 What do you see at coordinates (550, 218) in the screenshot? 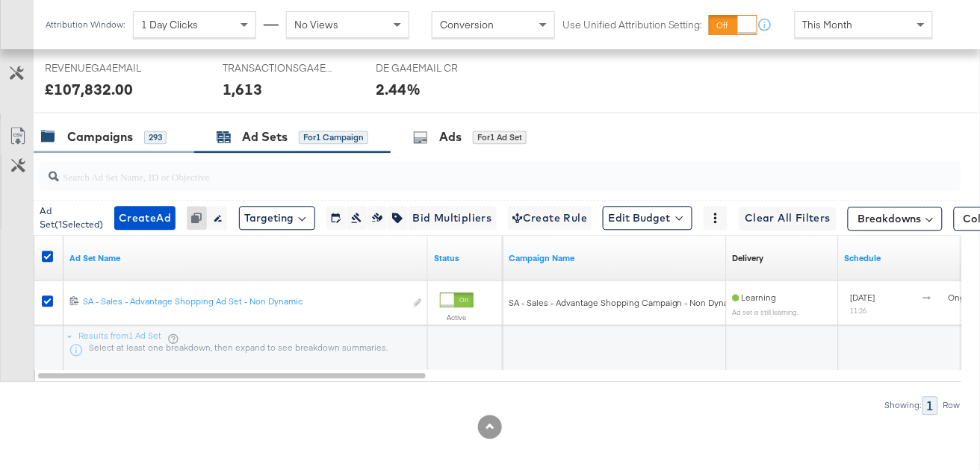
I see `button: Create Rule` at bounding box center [550, 218].